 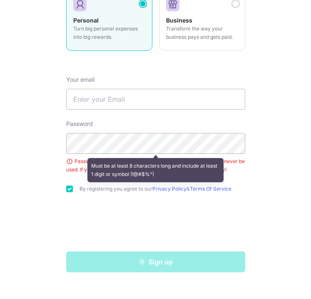 I want to click on div: Must be at least 8 characters long and include at least 1 digit or symbol (!@#$%^), so click(x=156, y=170).